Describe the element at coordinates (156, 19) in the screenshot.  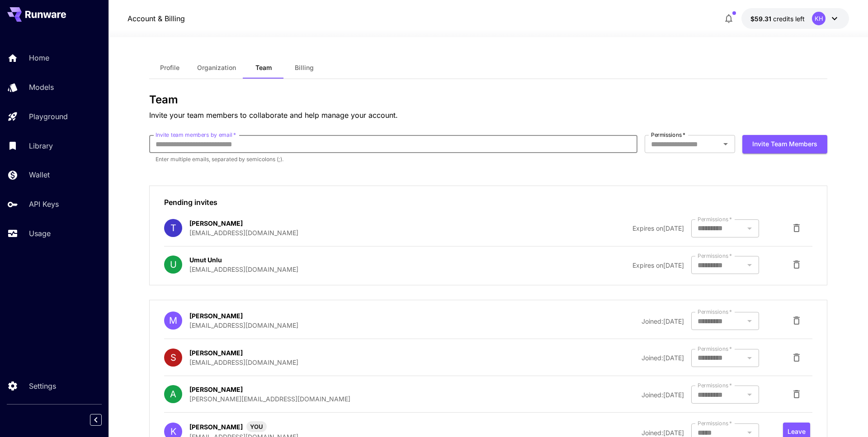
I see `a: Account & Billing` at that location.